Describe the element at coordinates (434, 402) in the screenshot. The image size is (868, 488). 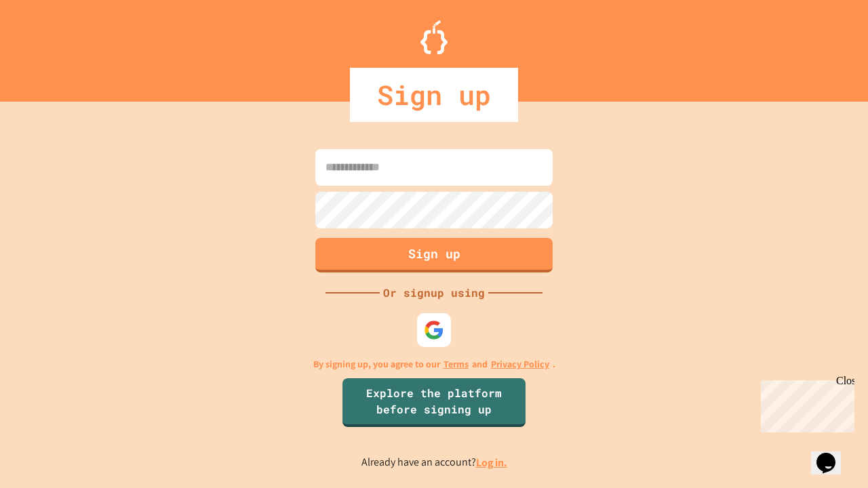
I see `a: Explore the platform before signing up` at that location.